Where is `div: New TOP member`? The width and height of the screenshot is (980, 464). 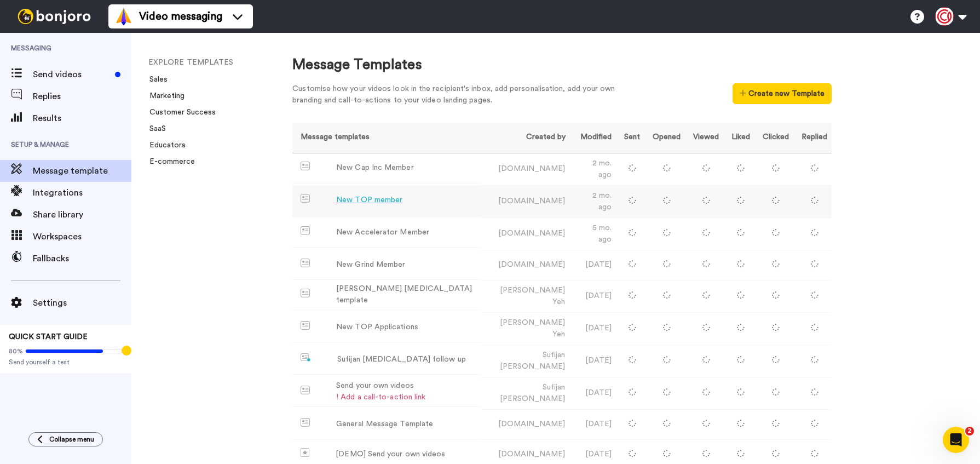
div: New TOP member is located at coordinates (369, 200).